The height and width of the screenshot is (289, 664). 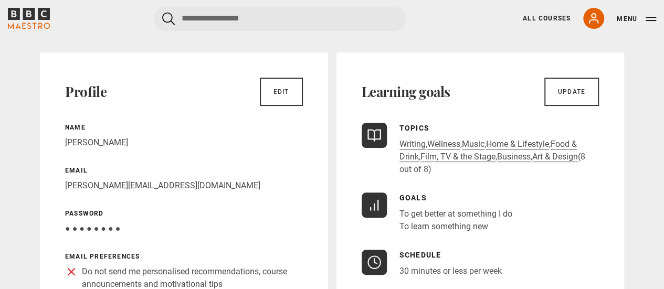 I want to click on a: Home & Lifestyle, so click(x=518, y=144).